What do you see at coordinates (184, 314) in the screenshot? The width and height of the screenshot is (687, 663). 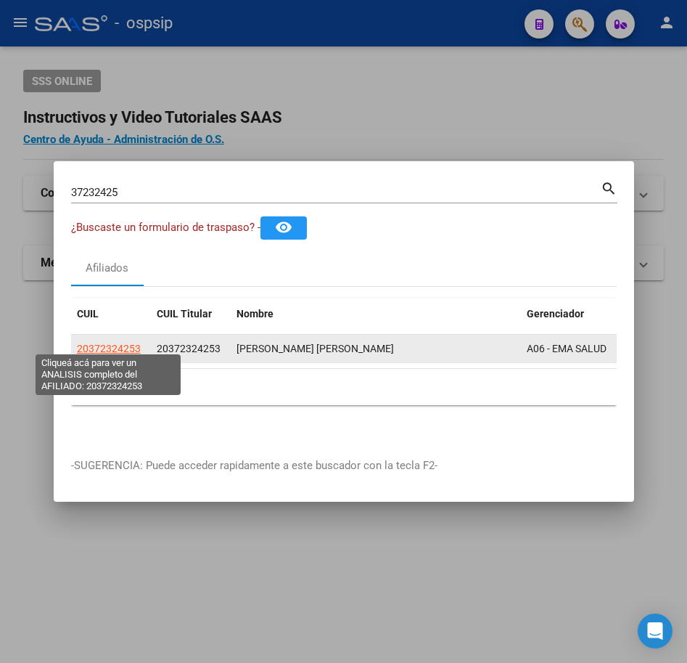 I see `span: CUIL Titular` at bounding box center [184, 314].